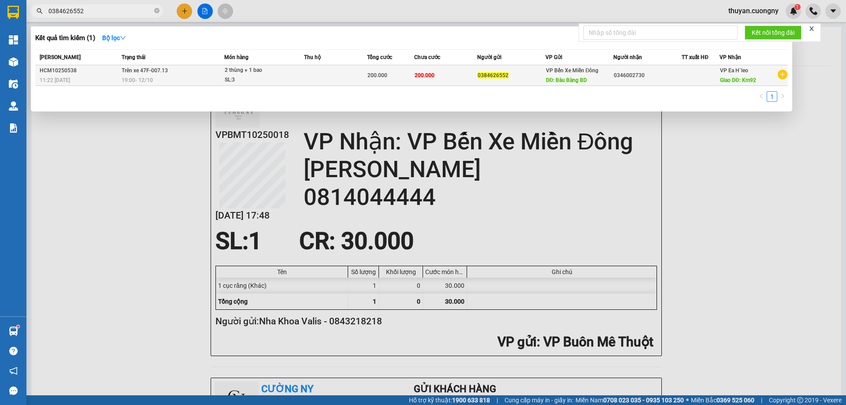  What do you see at coordinates (258, 70) in the screenshot?
I see `div: 2 thùng + 1 bao` at bounding box center [258, 70].